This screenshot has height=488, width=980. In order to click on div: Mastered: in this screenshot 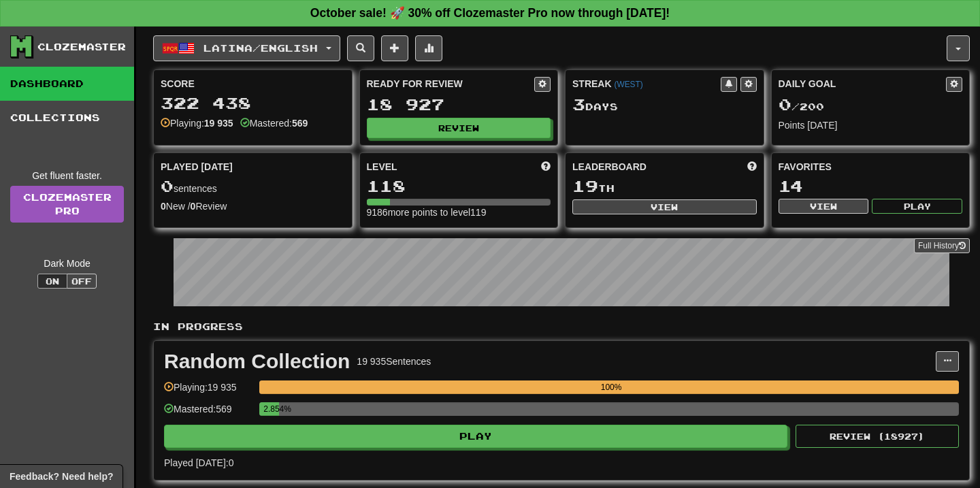, I will do `click(274, 124)`.